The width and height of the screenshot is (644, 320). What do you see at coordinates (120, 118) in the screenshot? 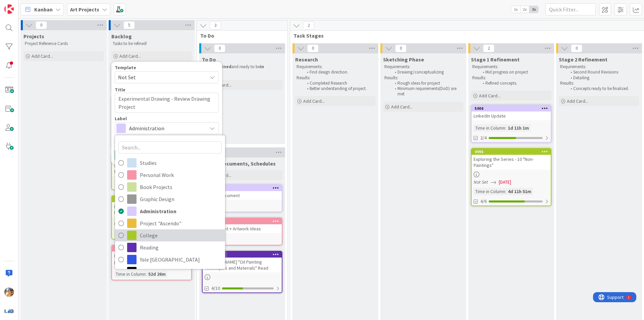
I see `span: Label` at bounding box center [120, 118].